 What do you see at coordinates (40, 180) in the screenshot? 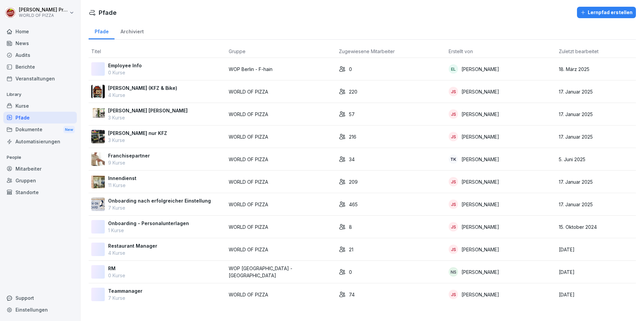
I see `a: Gruppen` at bounding box center [40, 180].